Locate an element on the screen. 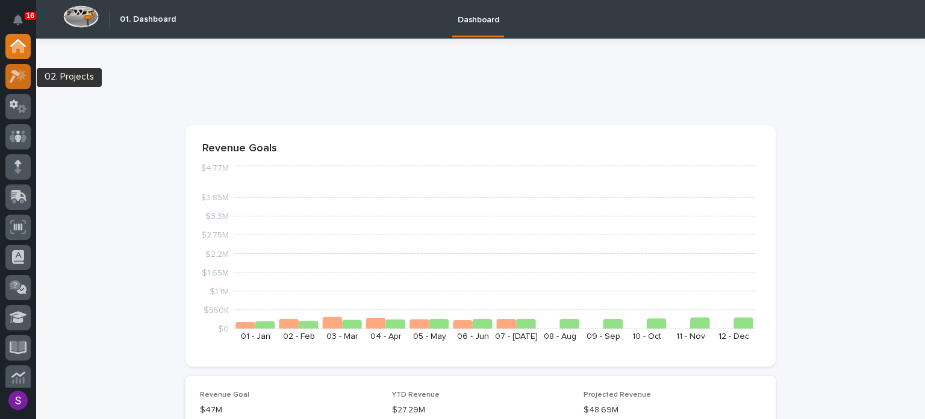  p: $27.29M is located at coordinates (481, 409).